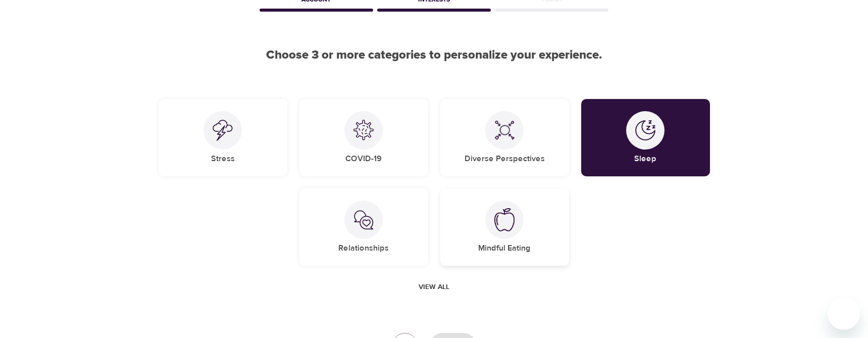  I want to click on h5: Sleep, so click(646, 159).